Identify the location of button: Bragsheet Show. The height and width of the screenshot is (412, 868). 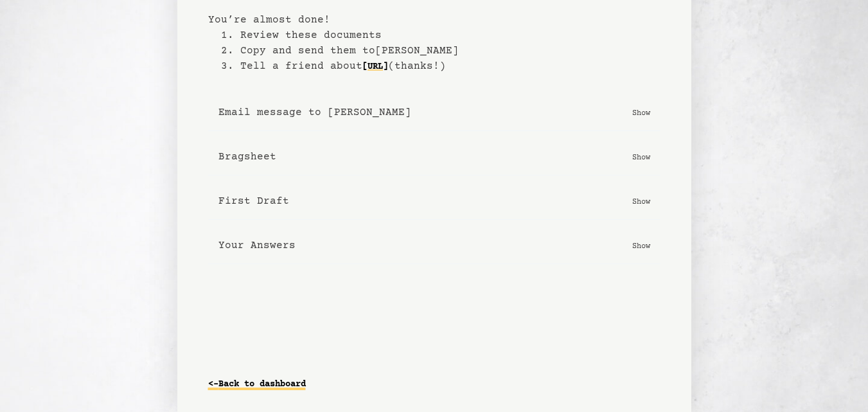
(434, 157).